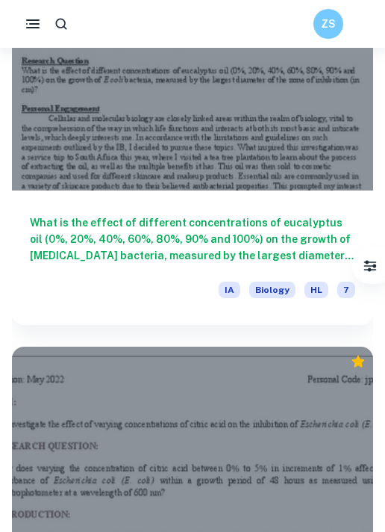  I want to click on button: Filter, so click(370, 266).